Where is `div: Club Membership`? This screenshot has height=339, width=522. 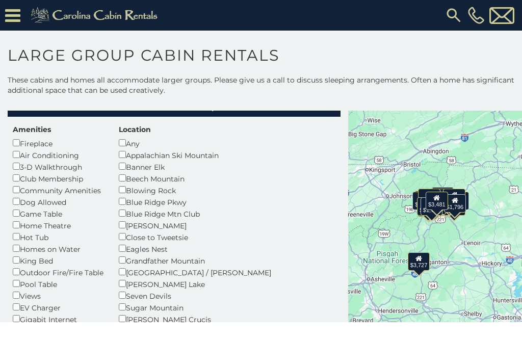
div: Club Membership is located at coordinates (58, 178).